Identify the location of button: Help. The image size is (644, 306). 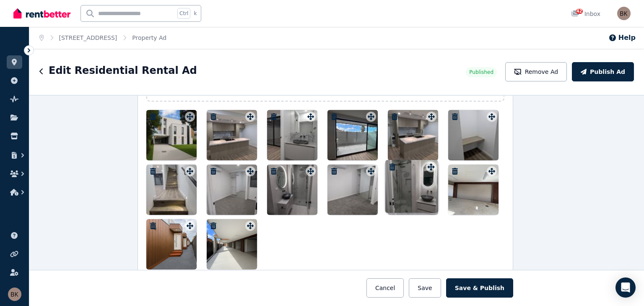
(622, 38).